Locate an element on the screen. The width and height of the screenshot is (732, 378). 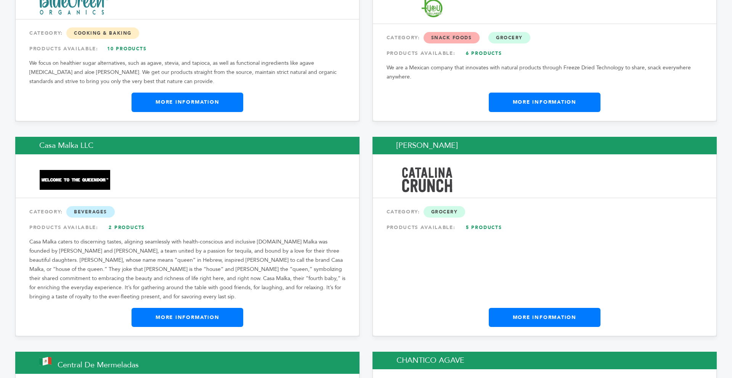
h2: Casa Malka LLC is located at coordinates (187, 146).